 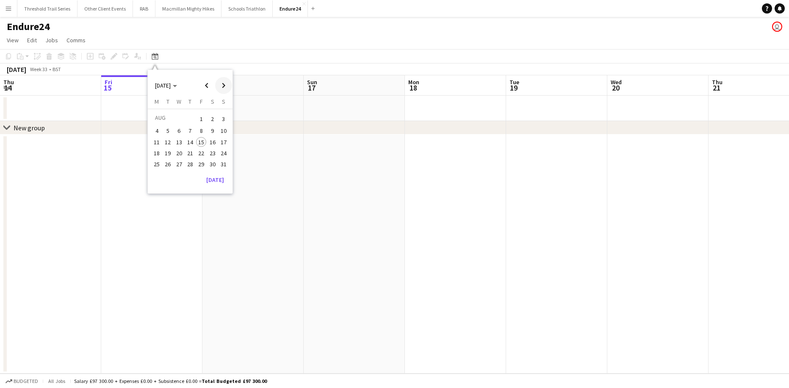 I want to click on span: Budgeted, so click(x=26, y=382).